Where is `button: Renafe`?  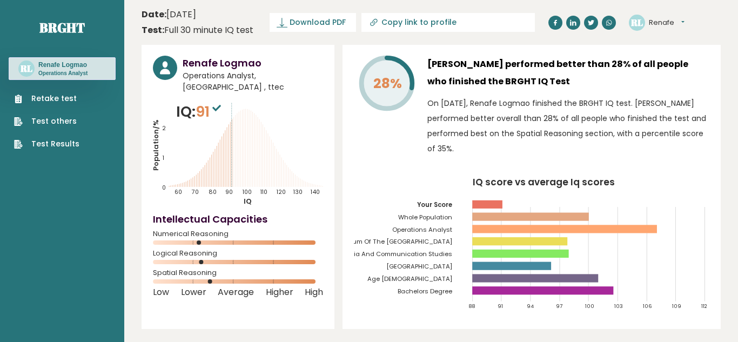
button: Renafe is located at coordinates (667, 23).